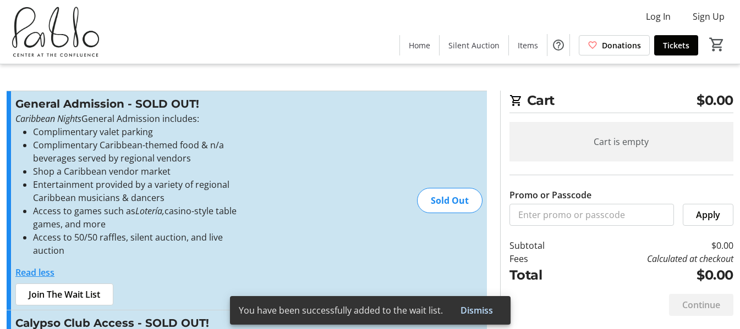 This screenshot has height=329, width=740. What do you see at coordinates (144, 132) in the screenshot?
I see `li: Complimentary valet parking` at bounding box center [144, 132].